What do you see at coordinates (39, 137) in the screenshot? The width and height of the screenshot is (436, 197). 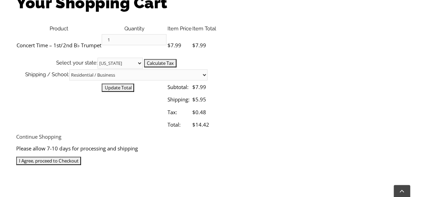 I see `a: Continue Shopping` at bounding box center [39, 137].